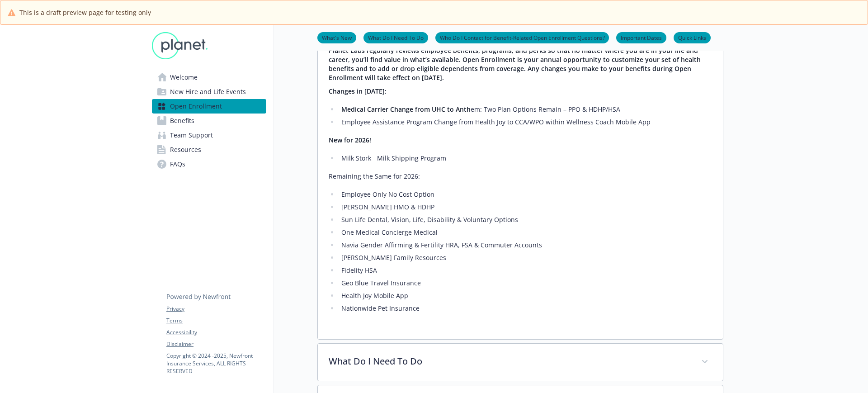 The width and height of the screenshot is (868, 393). I want to click on strong: New for 2026!, so click(350, 140).